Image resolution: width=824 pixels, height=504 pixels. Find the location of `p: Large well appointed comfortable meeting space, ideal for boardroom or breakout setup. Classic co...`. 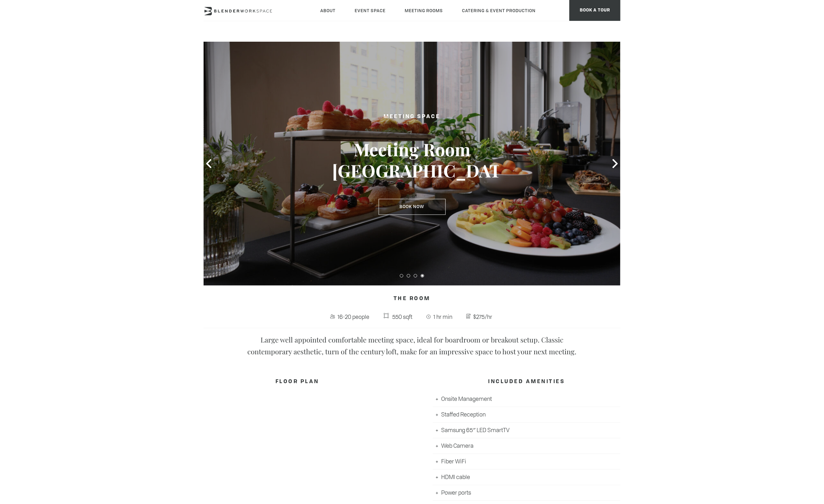

p: Large well appointed comfortable meeting space, ideal for boardroom or breakout setup. Classic co... is located at coordinates (412, 346).